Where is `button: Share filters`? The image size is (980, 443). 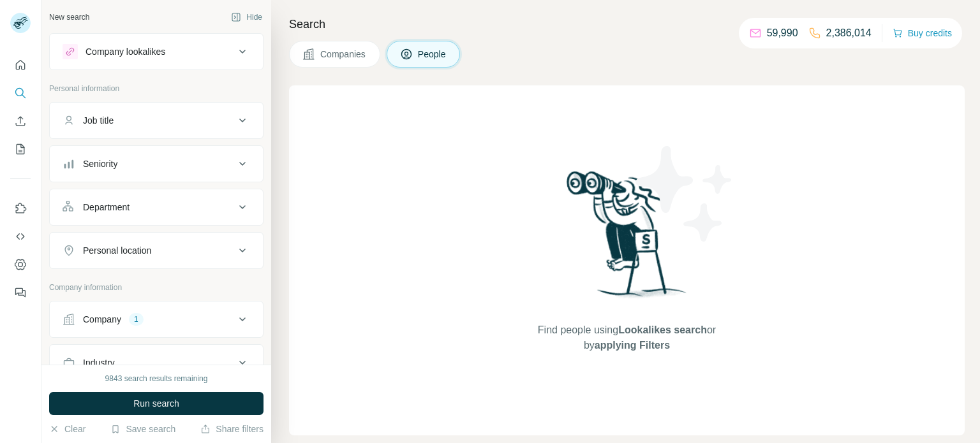 button: Share filters is located at coordinates (232, 429).